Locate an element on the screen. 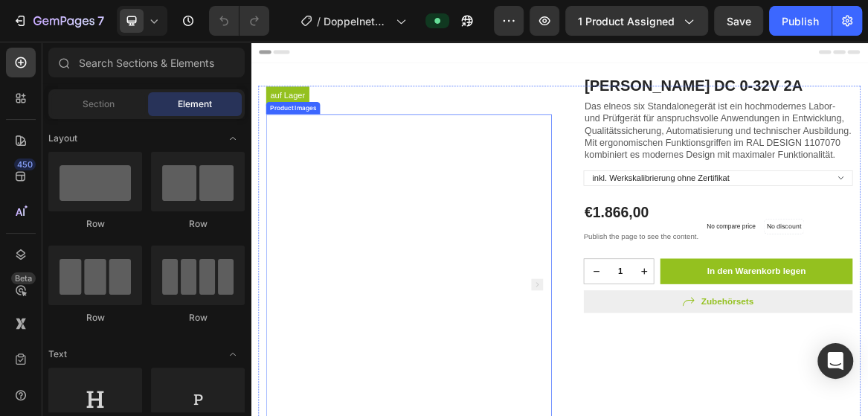 Image resolution: width=868 pixels, height=416 pixels. div: Open Intercom Messenger is located at coordinates (835, 361).